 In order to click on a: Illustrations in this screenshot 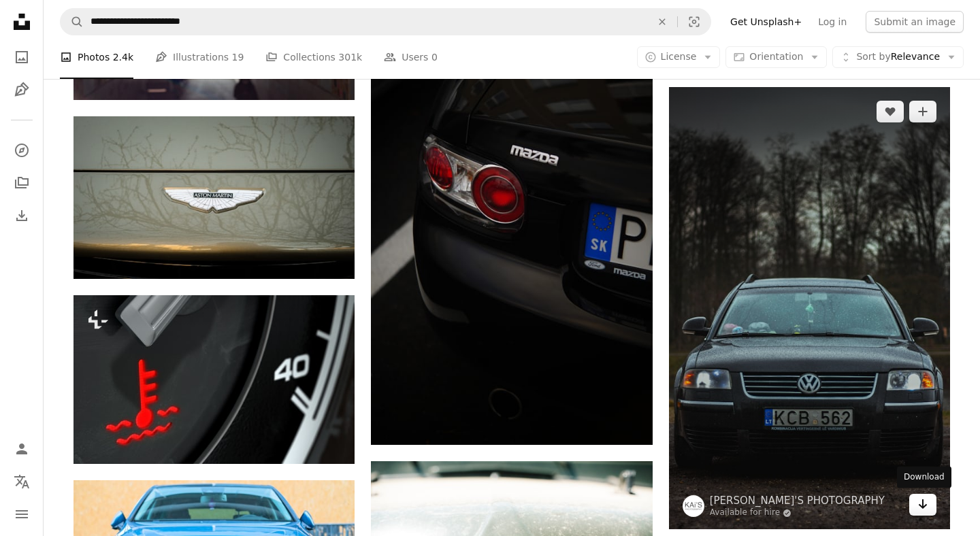, I will do `click(22, 90)`.